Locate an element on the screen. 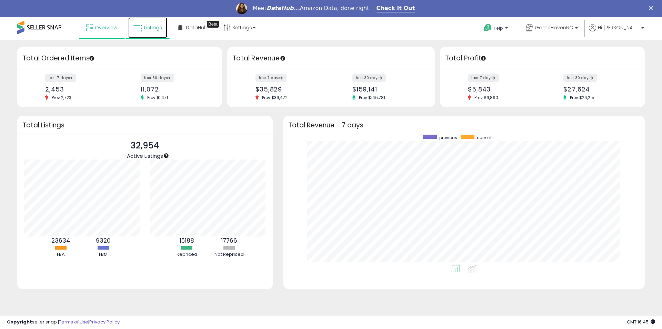 The width and height of the screenshot is (662, 329). div: 11,072 is located at coordinates (175, 89).